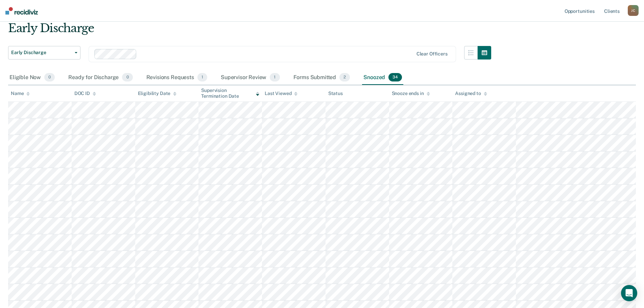 The image size is (644, 308). Describe the element at coordinates (230, 93) in the screenshot. I see `div: Supervision Termination Date` at that location.